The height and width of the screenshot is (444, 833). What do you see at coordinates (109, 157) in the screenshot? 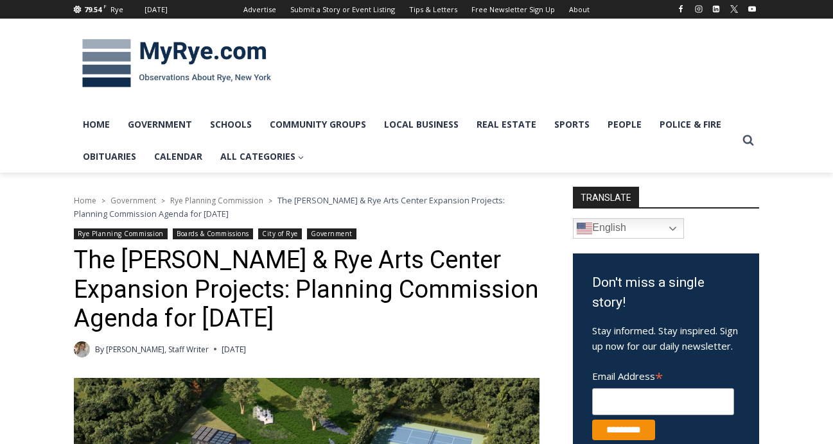
I see `a: Obituaries` at bounding box center [109, 157].